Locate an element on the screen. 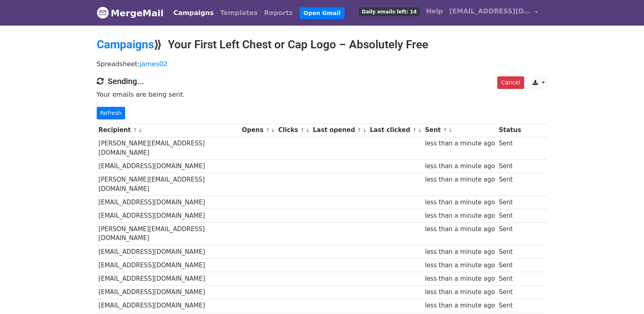  th: Last clicked is located at coordinates (395, 130).